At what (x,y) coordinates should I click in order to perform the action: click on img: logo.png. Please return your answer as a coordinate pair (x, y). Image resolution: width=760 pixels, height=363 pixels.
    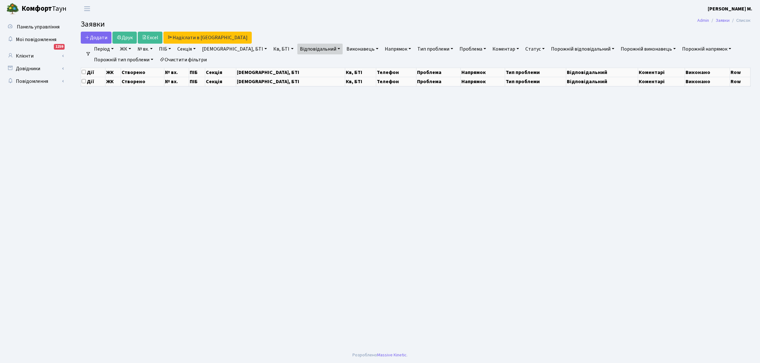
    Looking at the image, I should click on (13, 9).